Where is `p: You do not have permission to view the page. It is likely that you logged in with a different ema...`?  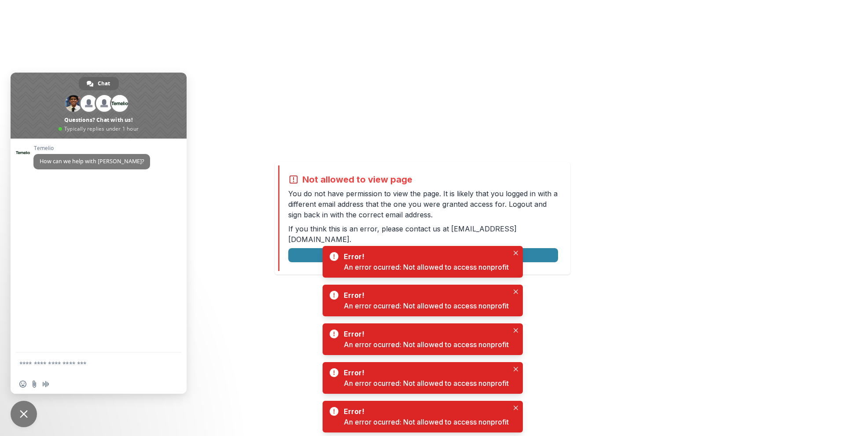
p: You do not have permission to view the page. It is likely that you logged in with a different ema... is located at coordinates (423, 204).